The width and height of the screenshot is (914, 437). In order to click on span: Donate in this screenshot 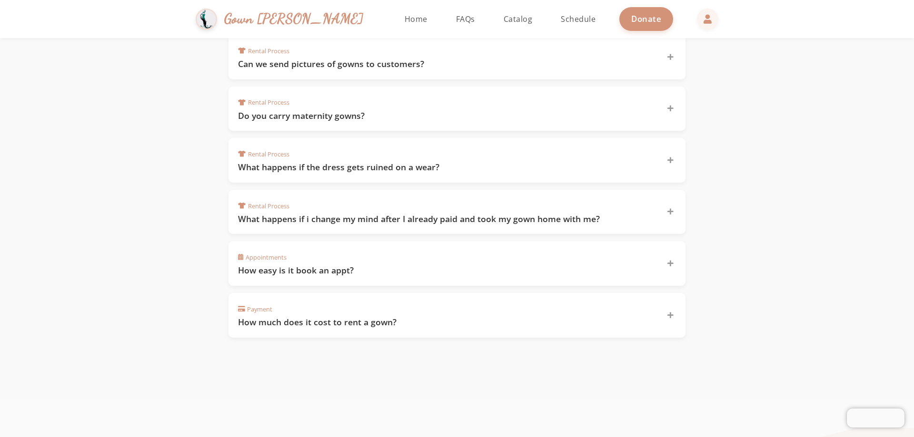, I will do `click(646, 19)`.